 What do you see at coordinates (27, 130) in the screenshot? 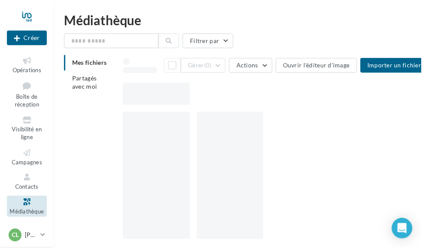
I see `a: Visibilité en ligne` at bounding box center [27, 130].